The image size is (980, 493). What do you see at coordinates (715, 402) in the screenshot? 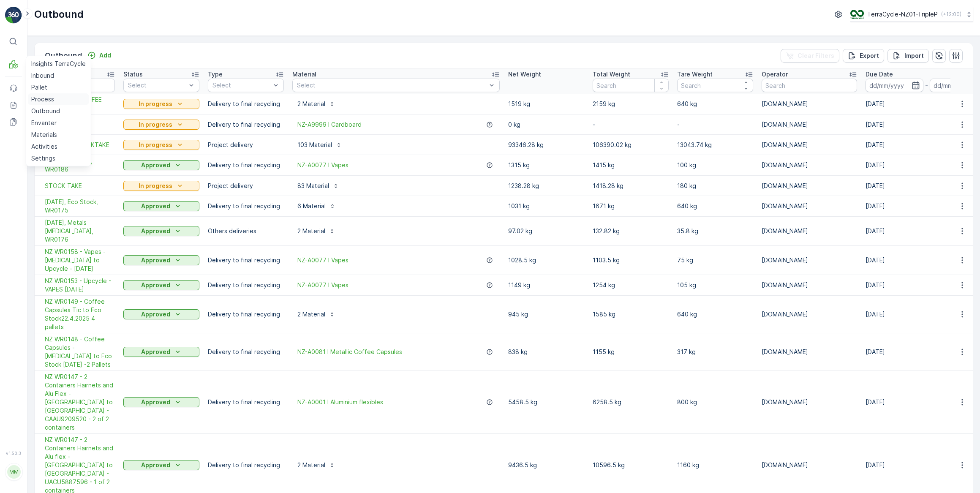
I see `p: 800 kg` at bounding box center [715, 402].